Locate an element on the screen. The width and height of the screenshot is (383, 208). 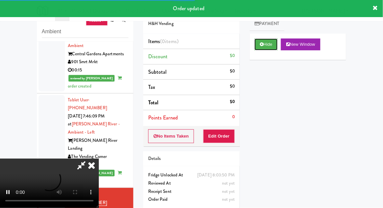
h5: H&H Vending is located at coordinates (191, 24).